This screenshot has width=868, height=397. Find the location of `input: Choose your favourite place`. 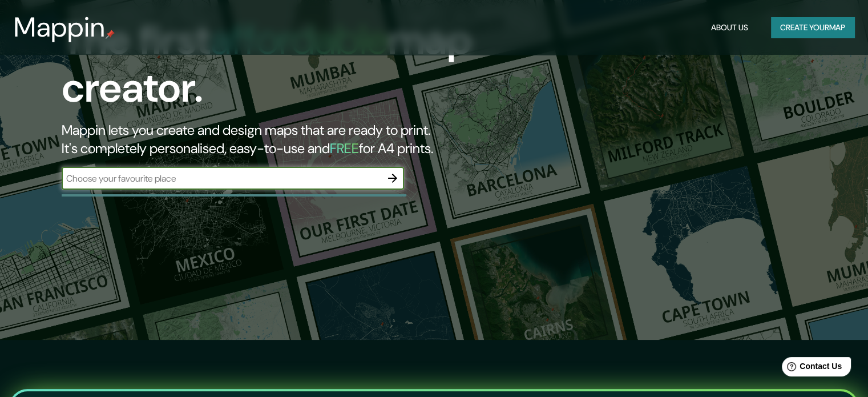

input: Choose your favourite place is located at coordinates (221, 178).